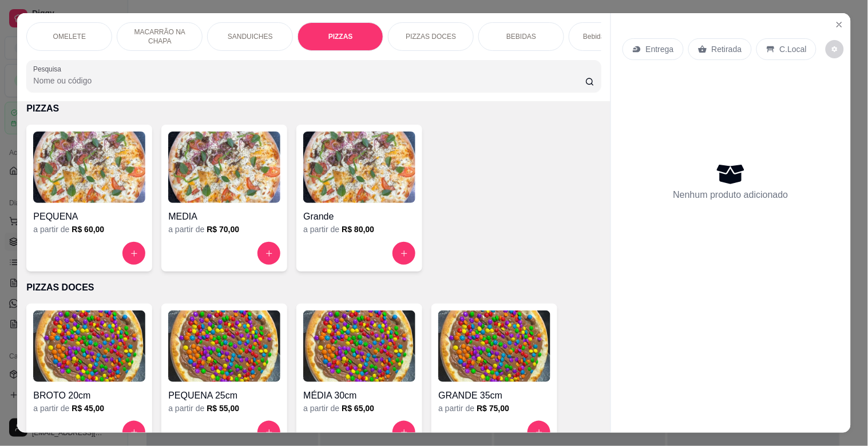 The image size is (868, 446). Describe the element at coordinates (358, 229) in the screenshot. I see `h6: R$ 80,00` at that location.